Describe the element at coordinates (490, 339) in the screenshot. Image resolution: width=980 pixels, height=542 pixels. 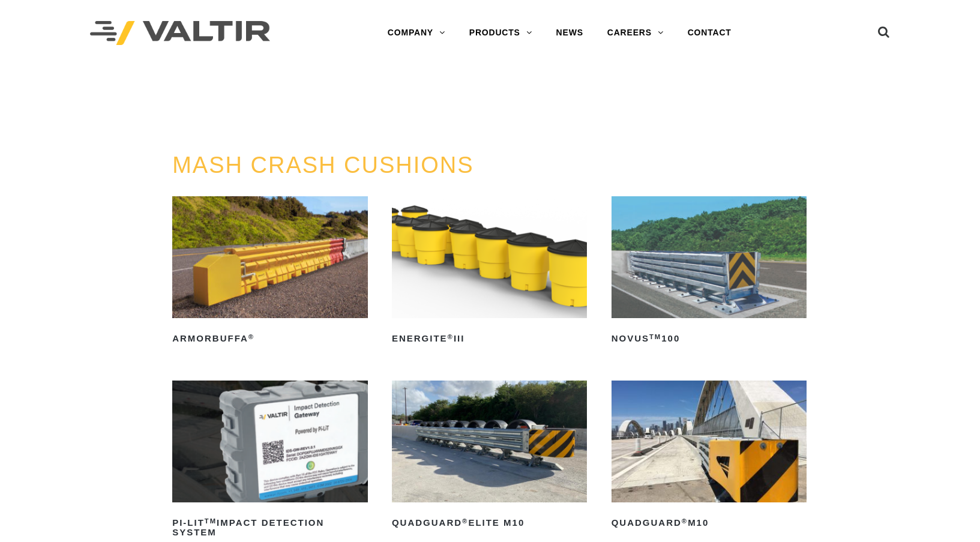
I see `h2: ENERGITE III` at that location.